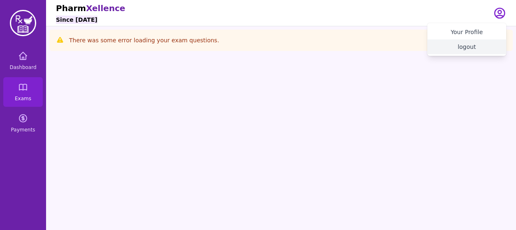  Describe the element at coordinates (23, 92) in the screenshot. I see `a: Exams` at that location.